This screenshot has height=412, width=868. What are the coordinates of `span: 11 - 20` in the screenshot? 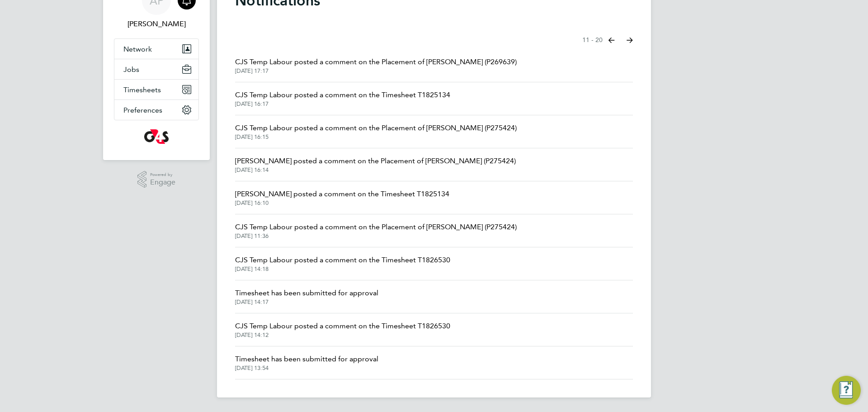 It's located at (593, 40).